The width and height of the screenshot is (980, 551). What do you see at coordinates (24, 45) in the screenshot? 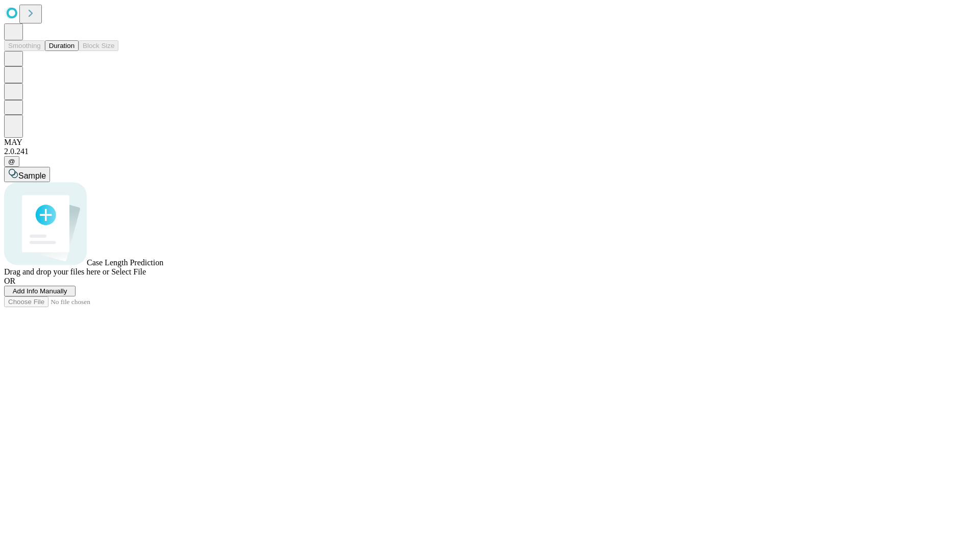
I see `button: Smoothing` at bounding box center [24, 45].